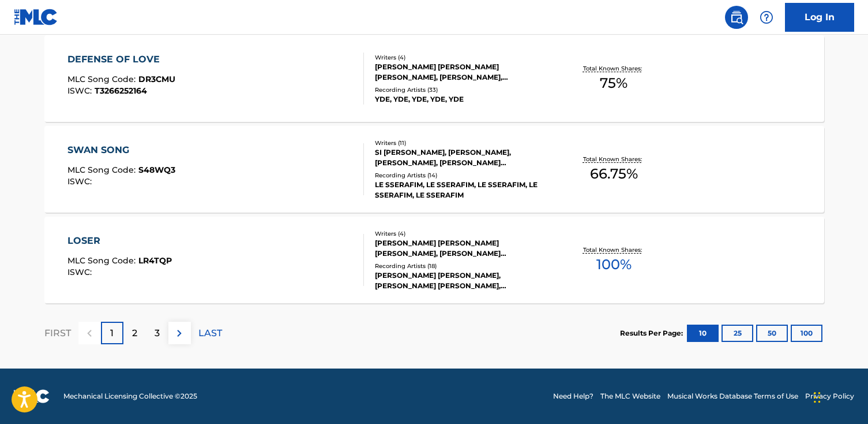  I want to click on div: YDE, YDE, YDE, YDE, YDE, so click(462, 99).